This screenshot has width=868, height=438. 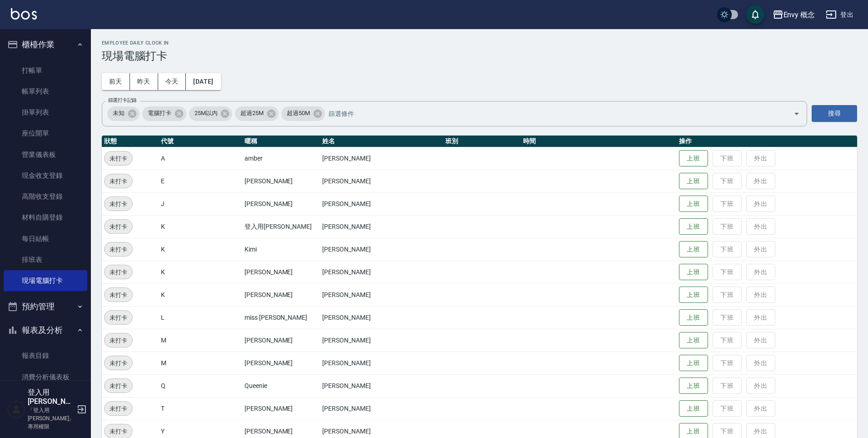 What do you see at coordinates (201, 158) in the screenshot?
I see `td: A` at bounding box center [201, 158].